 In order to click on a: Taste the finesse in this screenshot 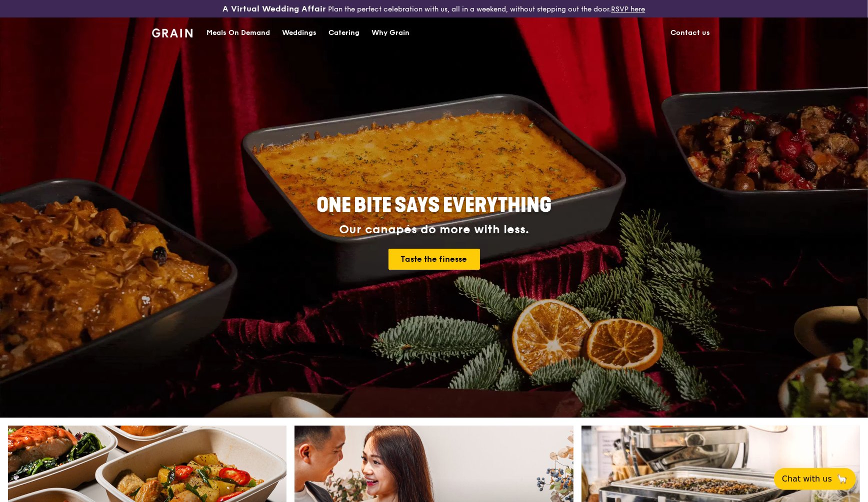, I will do `click(434, 259)`.